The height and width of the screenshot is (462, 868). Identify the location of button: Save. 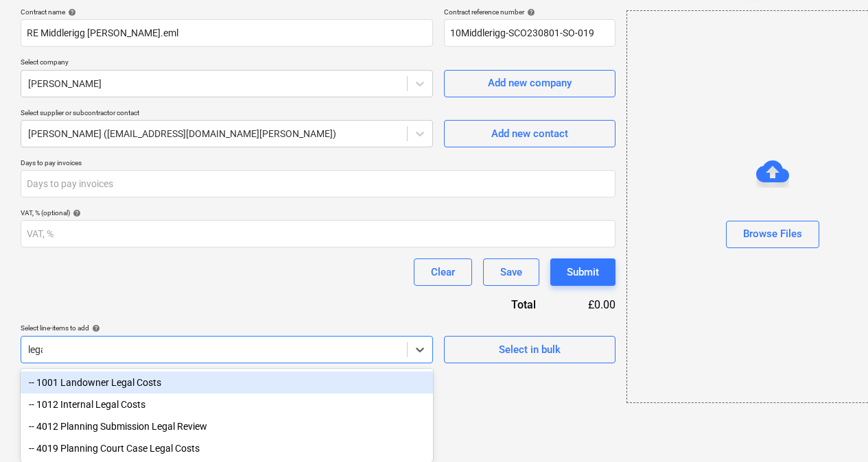
(511, 272).